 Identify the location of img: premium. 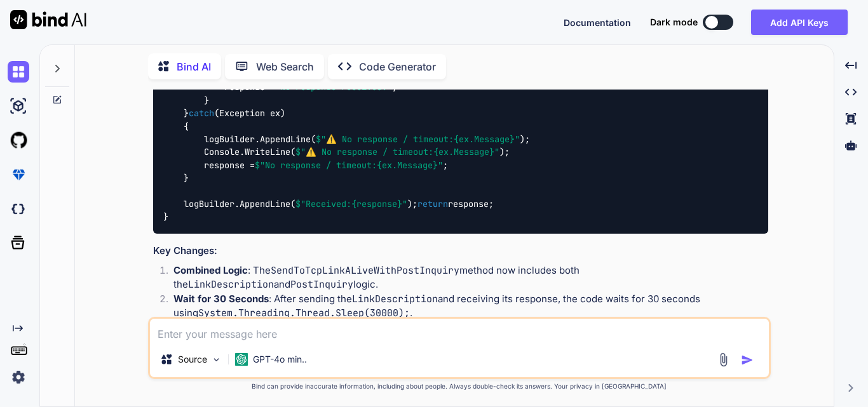
(18, 174).